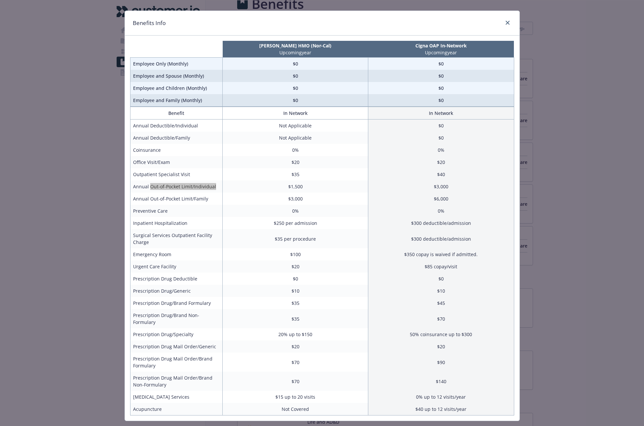 The image size is (644, 426). What do you see at coordinates (508, 23) in the screenshot?
I see `a: close` at bounding box center [508, 23].